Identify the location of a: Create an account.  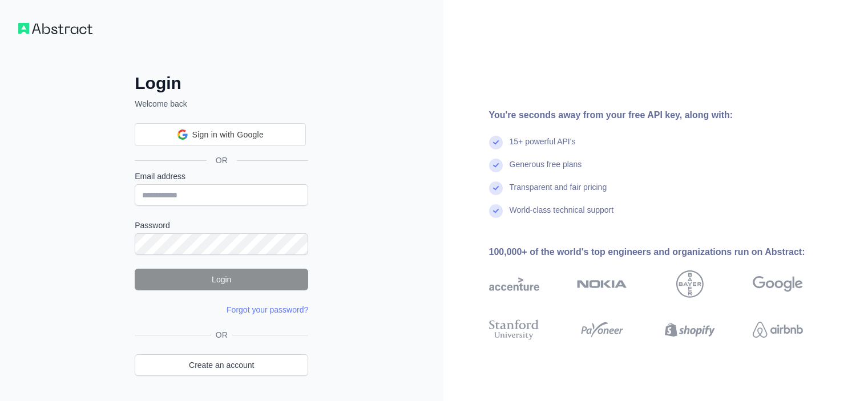
(222, 365).